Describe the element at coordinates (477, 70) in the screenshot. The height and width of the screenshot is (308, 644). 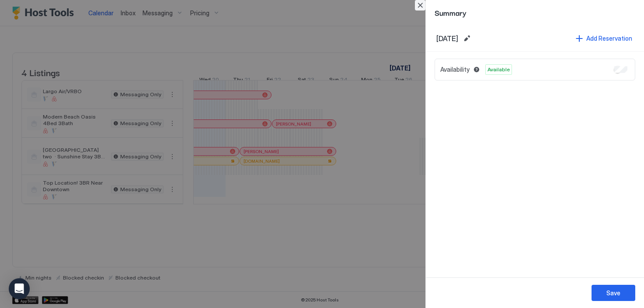
I see `button: Blocked dates override all pricing rules and remain unavailable until manually unblocked` at that location.